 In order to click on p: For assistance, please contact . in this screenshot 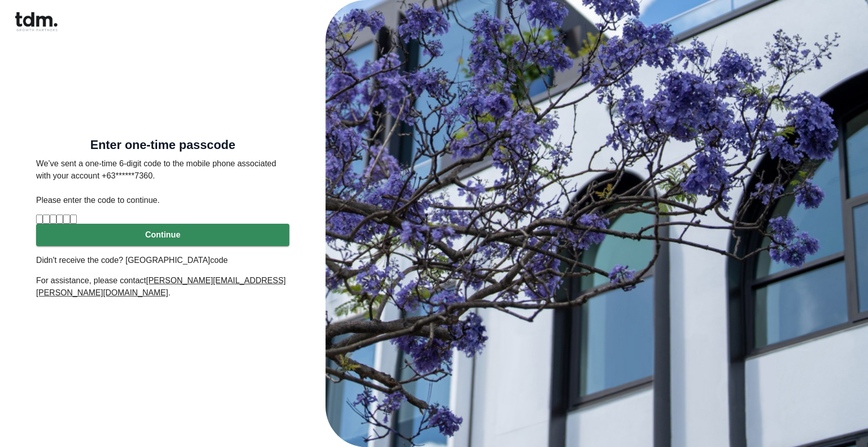, I will do `click(163, 287)`.